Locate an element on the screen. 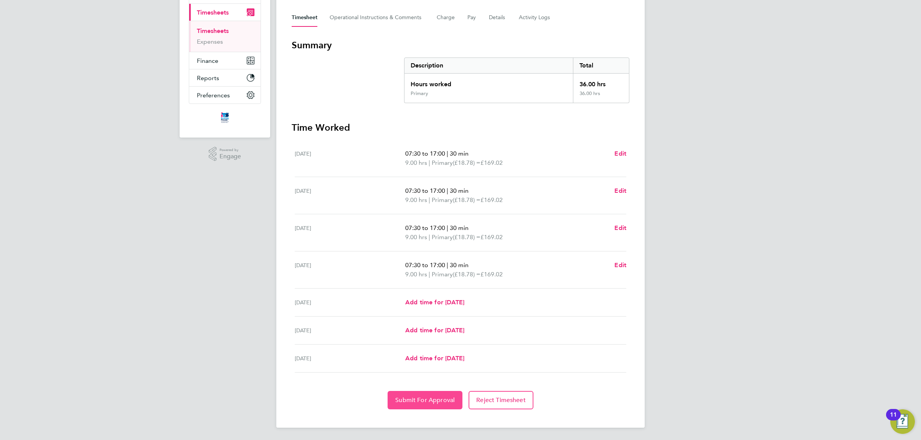 Image resolution: width=921 pixels, height=440 pixels. span: Finance is located at coordinates (208, 61).